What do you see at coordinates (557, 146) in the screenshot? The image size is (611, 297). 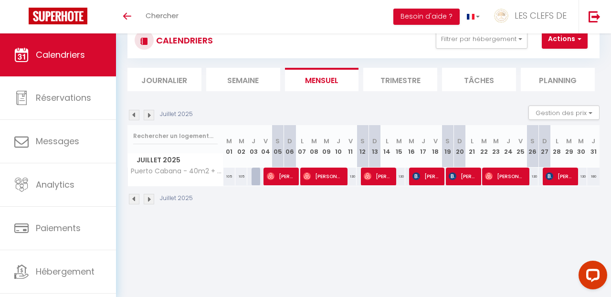 I see `th: 28` at bounding box center [557, 146].